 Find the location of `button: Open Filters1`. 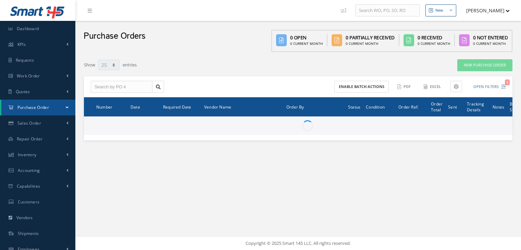

button: Open Filters1 is located at coordinates (487, 87).